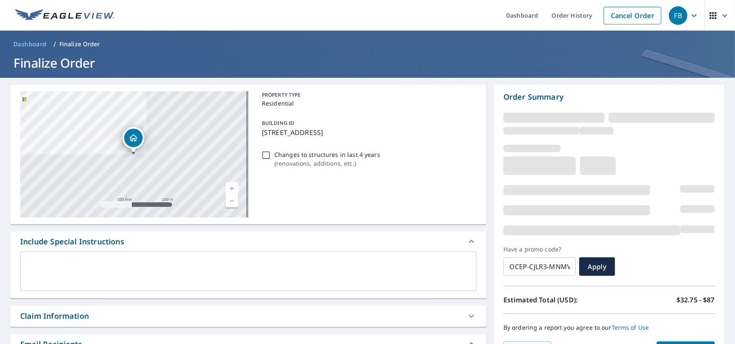  I want to click on p: $32.75 - $87, so click(696, 300).